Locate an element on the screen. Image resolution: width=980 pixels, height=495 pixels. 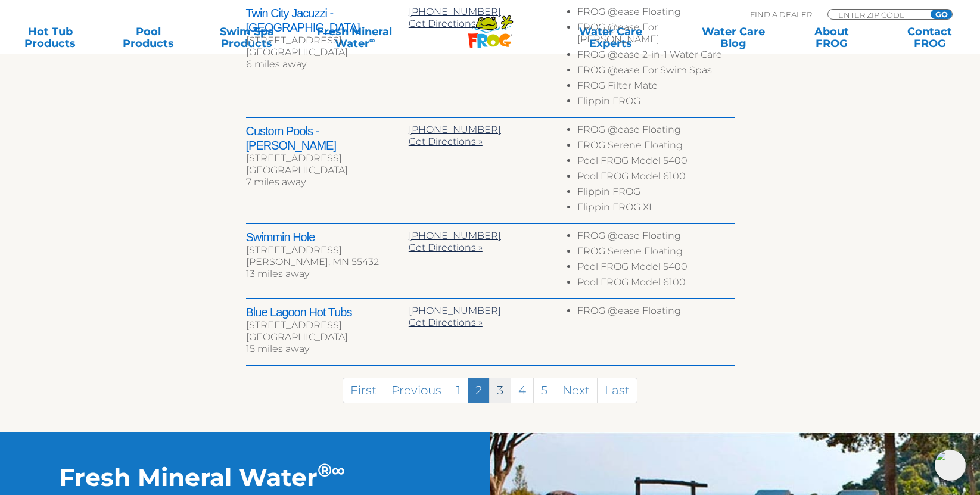
li: FROG @ease 2-in-1 Water Care is located at coordinates (655, 57).